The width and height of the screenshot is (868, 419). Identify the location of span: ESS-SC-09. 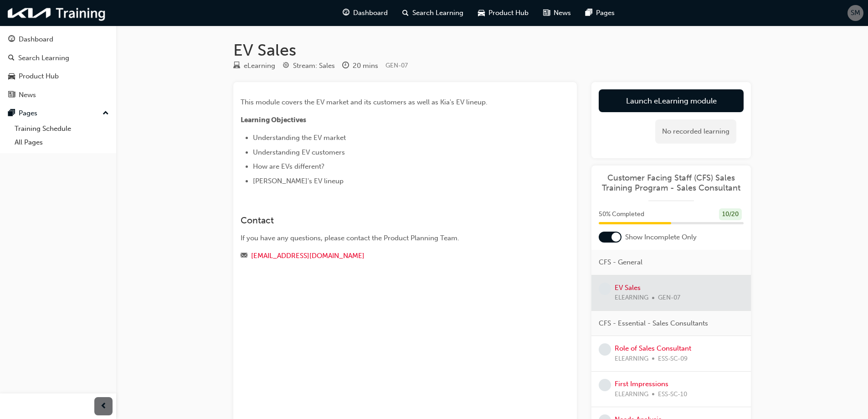
(672, 359).